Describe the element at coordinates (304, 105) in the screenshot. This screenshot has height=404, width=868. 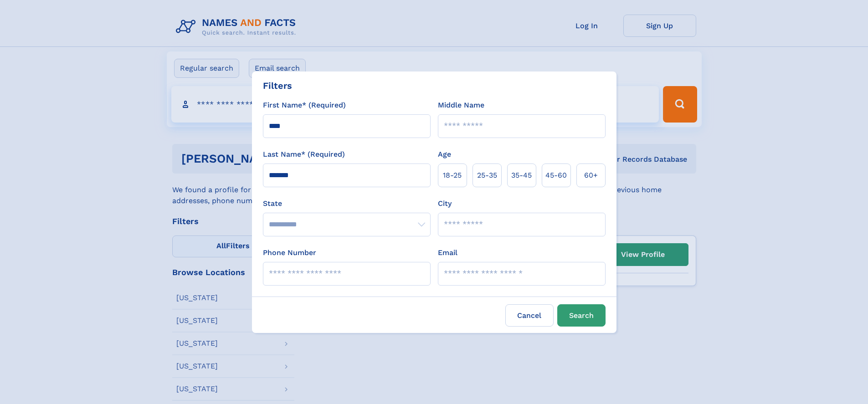
I see `label: First Name* (Required)` at that location.